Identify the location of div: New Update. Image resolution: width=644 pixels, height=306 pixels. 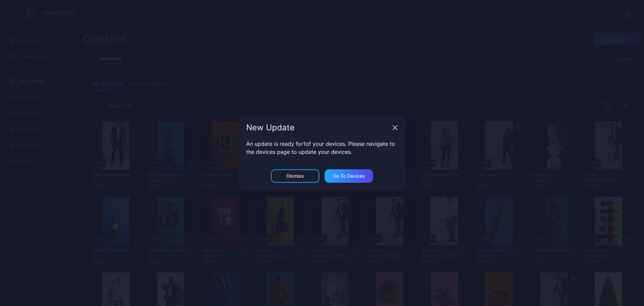
(318, 128).